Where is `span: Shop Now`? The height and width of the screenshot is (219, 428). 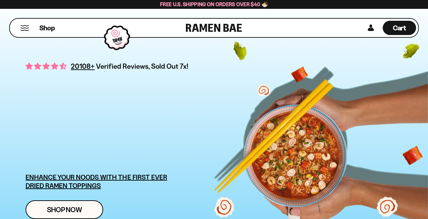 span: Shop Now is located at coordinates (64, 210).